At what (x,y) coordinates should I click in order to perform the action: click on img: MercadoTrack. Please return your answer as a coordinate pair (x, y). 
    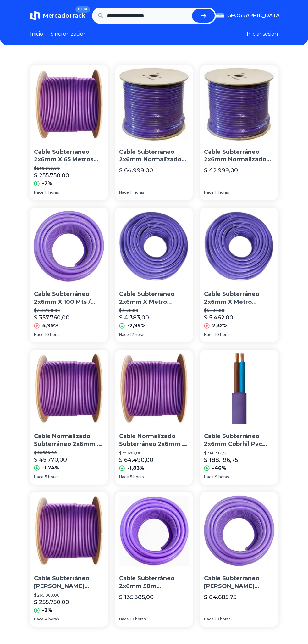
    Looking at the image, I should click on (35, 15).